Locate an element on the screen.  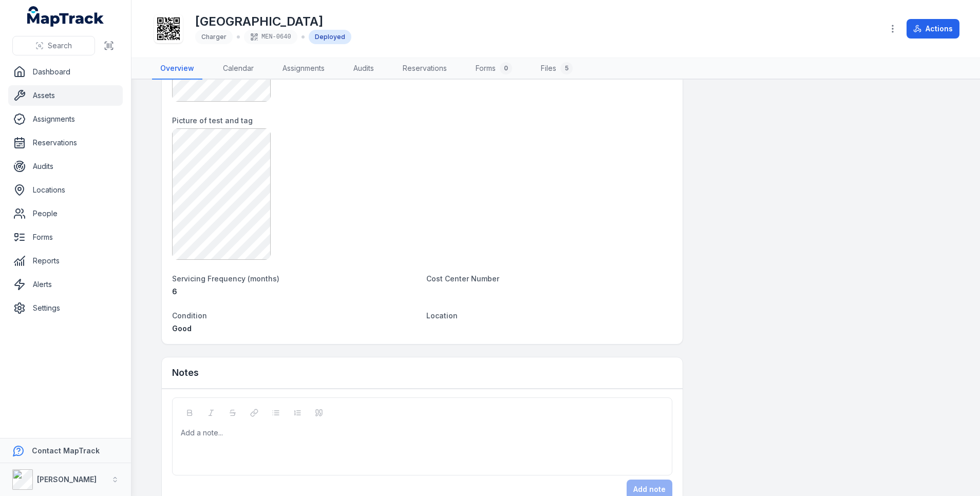
span: Picture of test and tag is located at coordinates (212, 120).